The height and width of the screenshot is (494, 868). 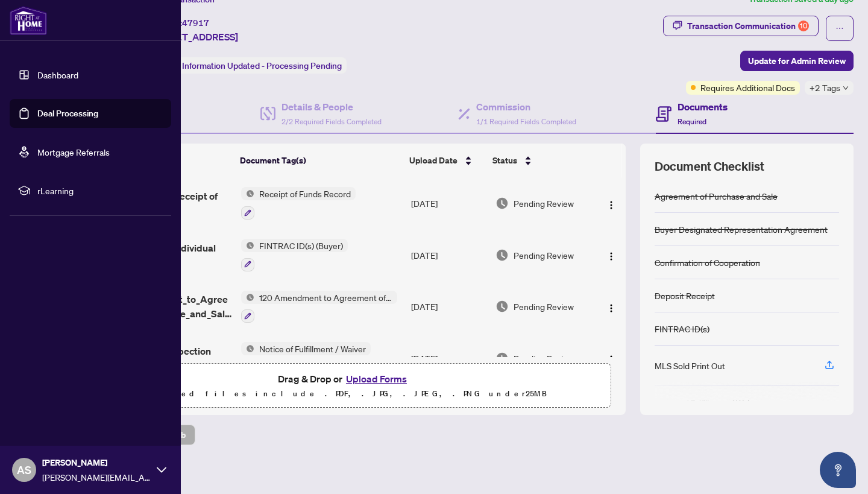 I want to click on span: +2 Tags, so click(x=825, y=87).